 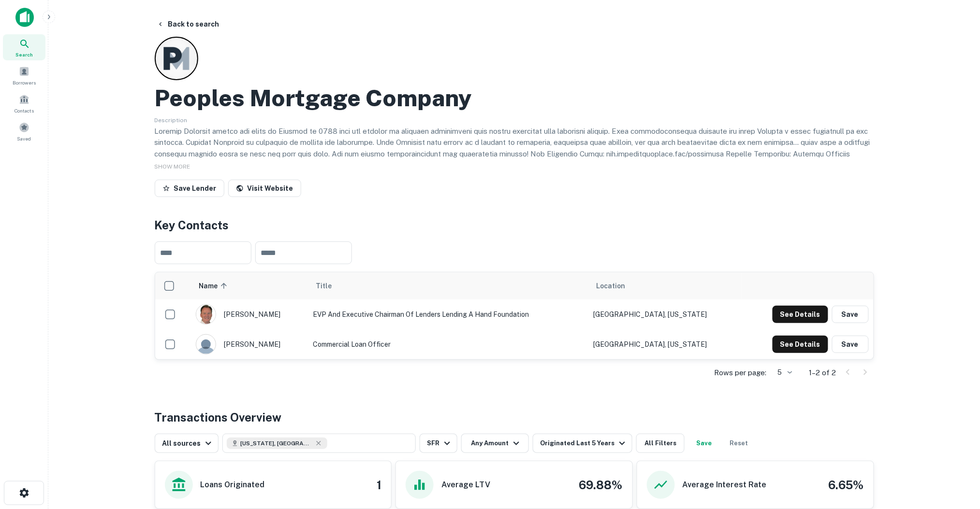 What do you see at coordinates (24, 18) in the screenshot?
I see `img: capitalize-icon.png` at bounding box center [24, 18].